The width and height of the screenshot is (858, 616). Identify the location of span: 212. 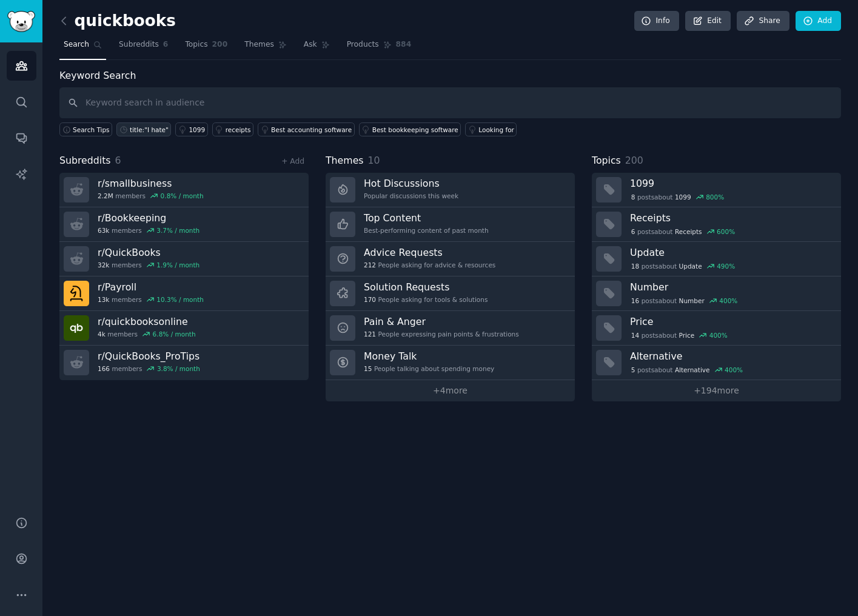
(370, 265).